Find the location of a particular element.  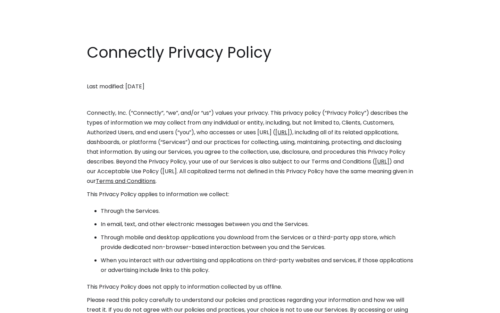

ul: Language list is located at coordinates (28, 305).